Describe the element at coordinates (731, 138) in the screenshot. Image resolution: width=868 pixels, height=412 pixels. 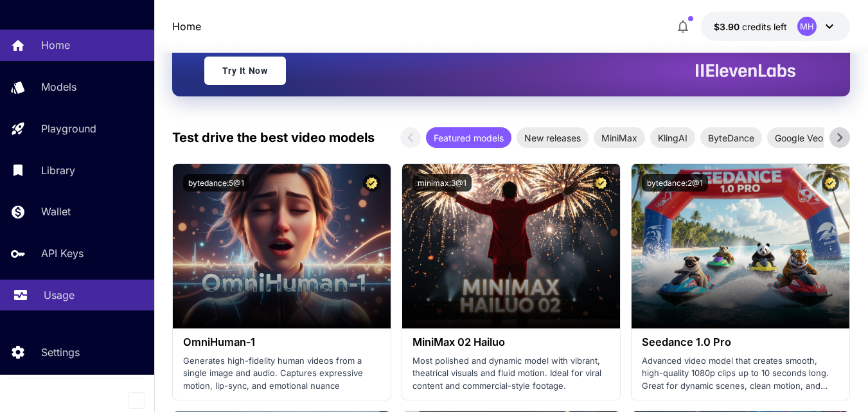
I see `div: ByteDance` at that location.